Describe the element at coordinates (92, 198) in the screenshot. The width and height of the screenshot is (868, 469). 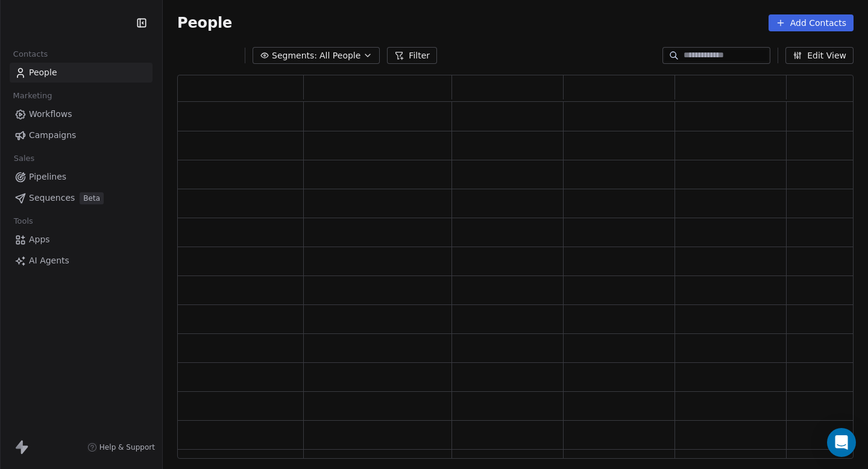
I see `span: Beta` at that location.